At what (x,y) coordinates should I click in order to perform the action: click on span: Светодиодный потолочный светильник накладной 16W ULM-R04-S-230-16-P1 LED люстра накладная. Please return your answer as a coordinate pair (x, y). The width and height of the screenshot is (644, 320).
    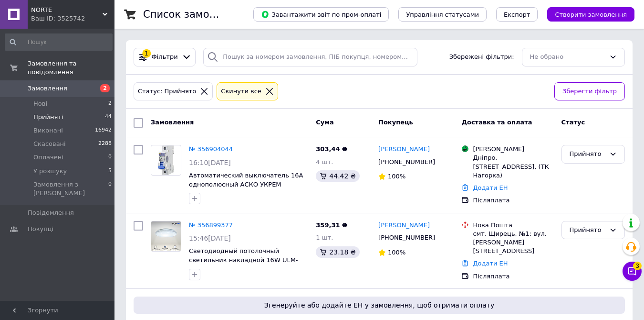
    Looking at the image, I should click on (244, 264).